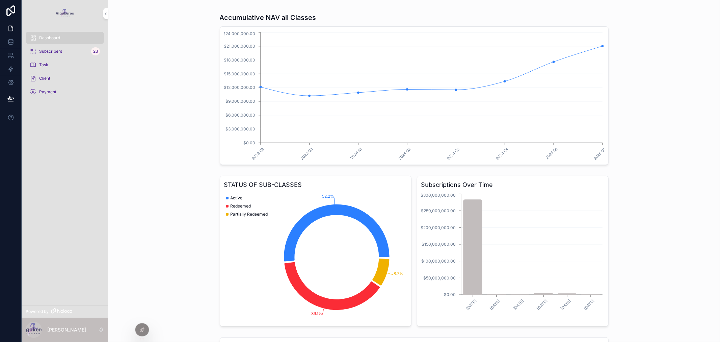 This screenshot has height=342, width=720. I want to click on tspan: 39.1%, so click(316, 313).